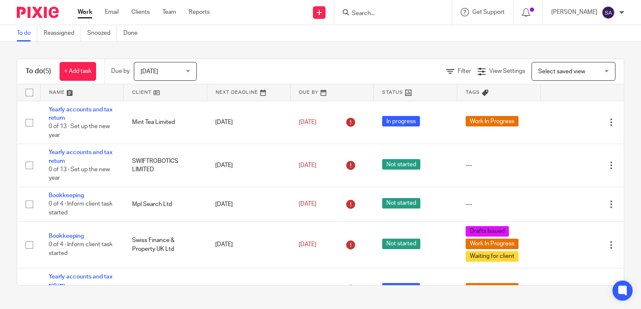  Describe the element at coordinates (78, 71) in the screenshot. I see `a: + Add task` at that location.